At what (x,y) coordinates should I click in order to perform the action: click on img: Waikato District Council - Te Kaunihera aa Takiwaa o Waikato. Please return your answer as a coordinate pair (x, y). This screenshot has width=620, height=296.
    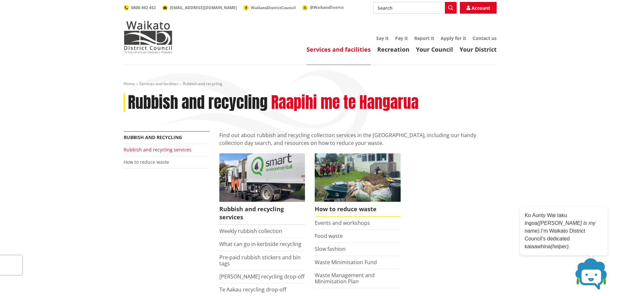
    Looking at the image, I should click on (148, 37).